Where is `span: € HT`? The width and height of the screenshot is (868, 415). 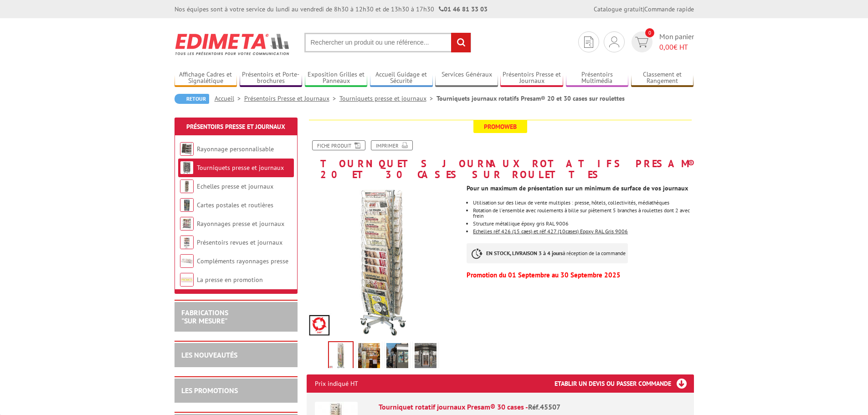 span: € HT is located at coordinates (676, 47).